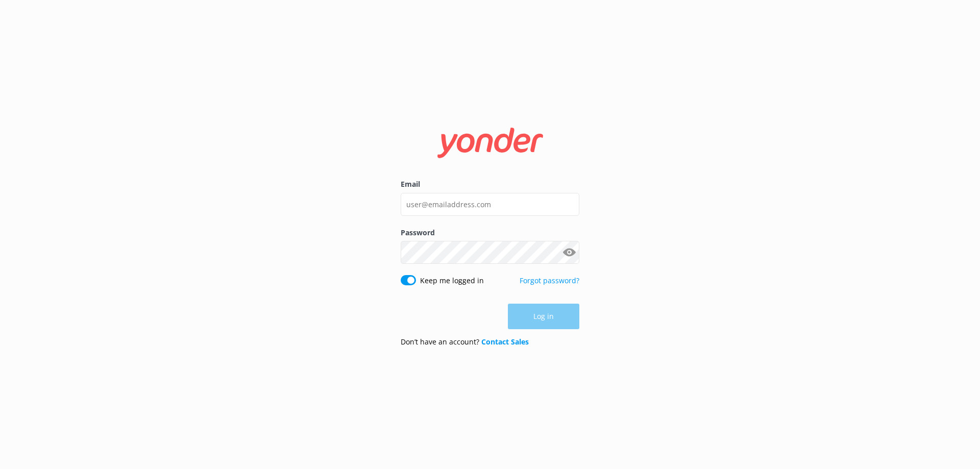  What do you see at coordinates (569, 252) in the screenshot?
I see `button: Show password` at bounding box center [569, 252].